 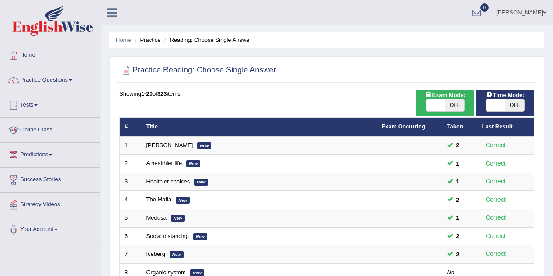 What do you see at coordinates (404, 126) in the screenshot?
I see `a: Exam Occurring` at bounding box center [404, 126].